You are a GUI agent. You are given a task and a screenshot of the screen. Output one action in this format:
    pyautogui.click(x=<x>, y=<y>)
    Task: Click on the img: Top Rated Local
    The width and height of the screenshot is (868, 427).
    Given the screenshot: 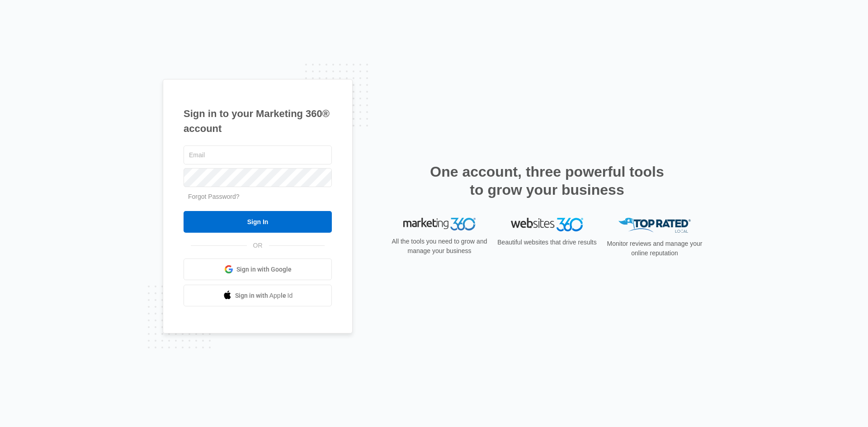 What is the action you would take?
    pyautogui.click(x=654, y=225)
    